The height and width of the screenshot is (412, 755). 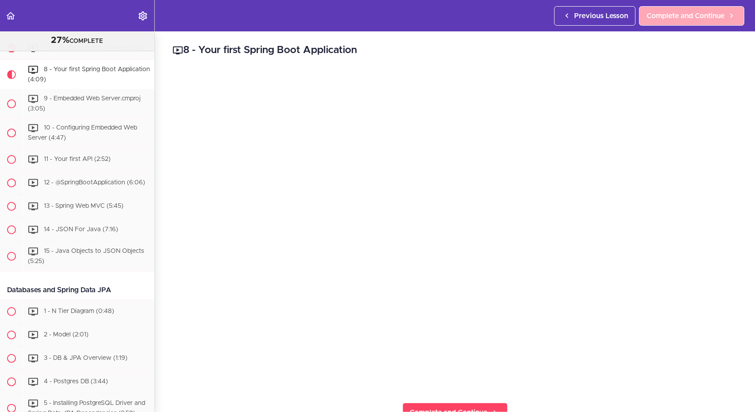 I want to click on span: 15 - Java Objects to JSON Objects (5:25), so click(x=86, y=256).